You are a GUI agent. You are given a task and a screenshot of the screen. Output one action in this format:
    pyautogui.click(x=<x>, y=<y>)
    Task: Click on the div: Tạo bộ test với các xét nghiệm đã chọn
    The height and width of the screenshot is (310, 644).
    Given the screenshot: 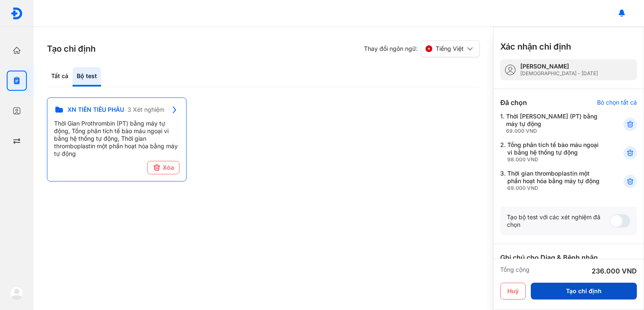 What is the action you would take?
    pyautogui.click(x=559, y=221)
    